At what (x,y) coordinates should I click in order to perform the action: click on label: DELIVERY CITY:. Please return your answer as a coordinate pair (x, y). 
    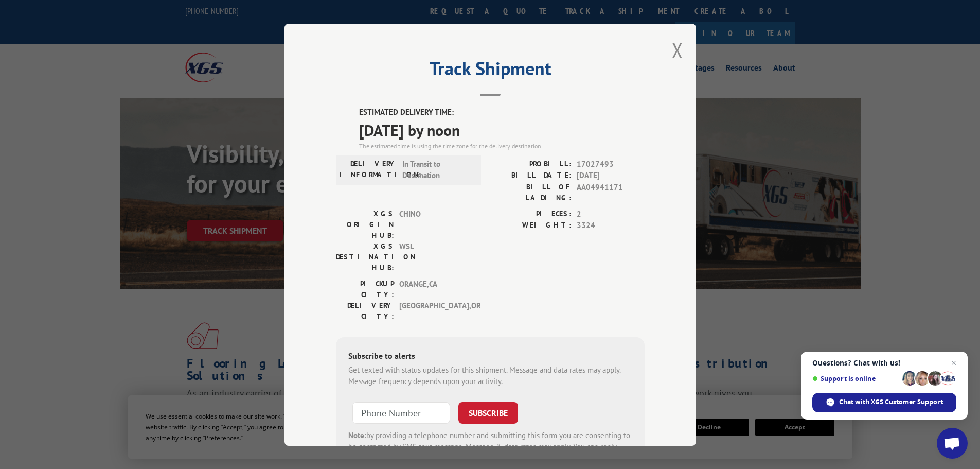
    Looking at the image, I should click on (365, 310).